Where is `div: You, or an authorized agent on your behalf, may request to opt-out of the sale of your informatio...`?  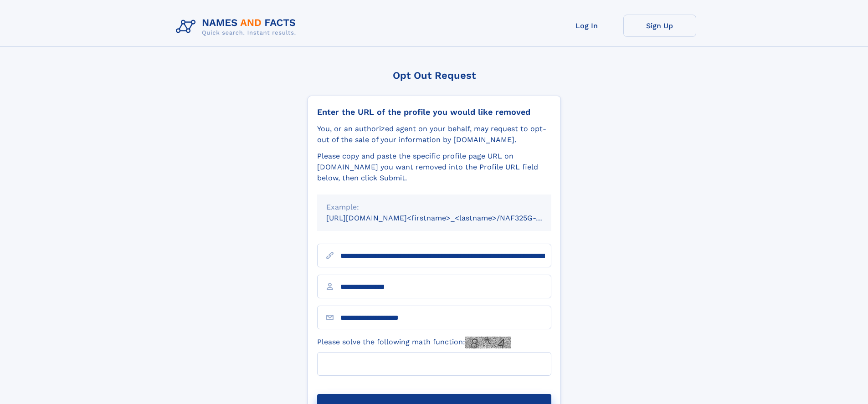
div: You, or an authorized agent on your behalf, may request to opt-out of the sale of your informatio... is located at coordinates (434, 134).